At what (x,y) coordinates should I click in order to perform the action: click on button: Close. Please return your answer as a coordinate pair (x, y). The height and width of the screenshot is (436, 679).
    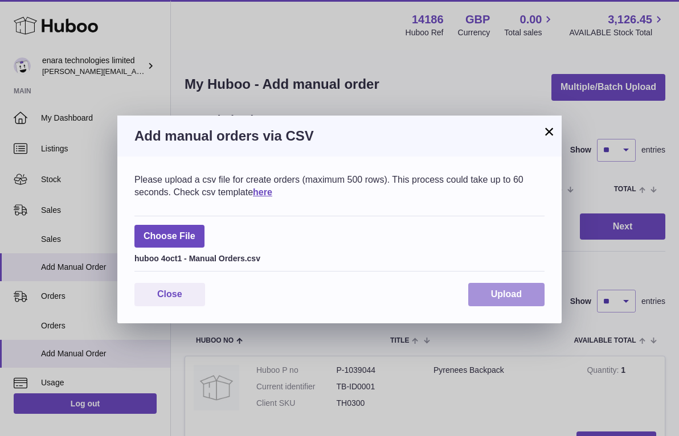
    Looking at the image, I should click on (170, 294).